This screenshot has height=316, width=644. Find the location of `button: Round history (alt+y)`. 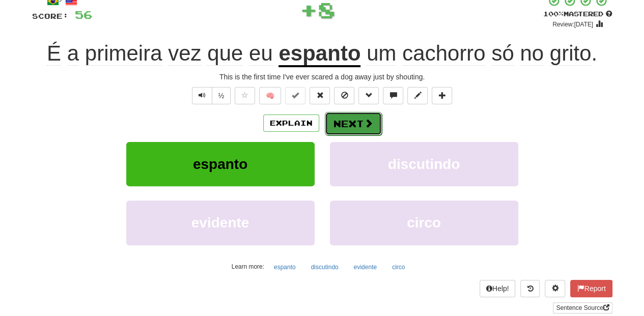

button: Round history (alt+y) is located at coordinates (530, 289).